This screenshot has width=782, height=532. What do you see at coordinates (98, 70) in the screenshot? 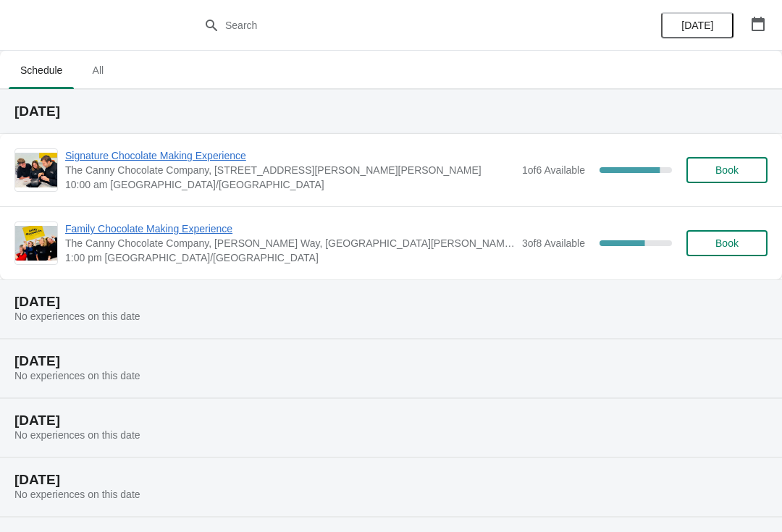
I see `span: All` at bounding box center [98, 70].